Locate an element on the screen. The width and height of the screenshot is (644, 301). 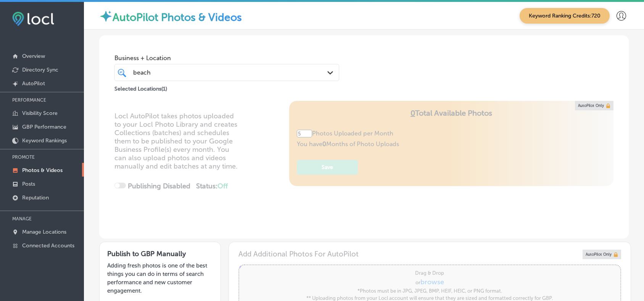
p: Reputation is located at coordinates (36, 198).